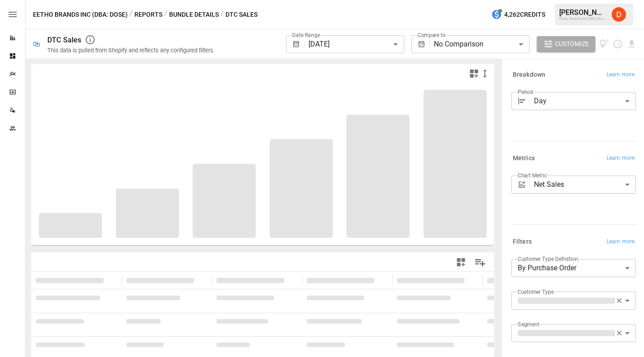 The height and width of the screenshot is (357, 644). Describe the element at coordinates (619, 14) in the screenshot. I see `button: Daley Meistrell` at that location.